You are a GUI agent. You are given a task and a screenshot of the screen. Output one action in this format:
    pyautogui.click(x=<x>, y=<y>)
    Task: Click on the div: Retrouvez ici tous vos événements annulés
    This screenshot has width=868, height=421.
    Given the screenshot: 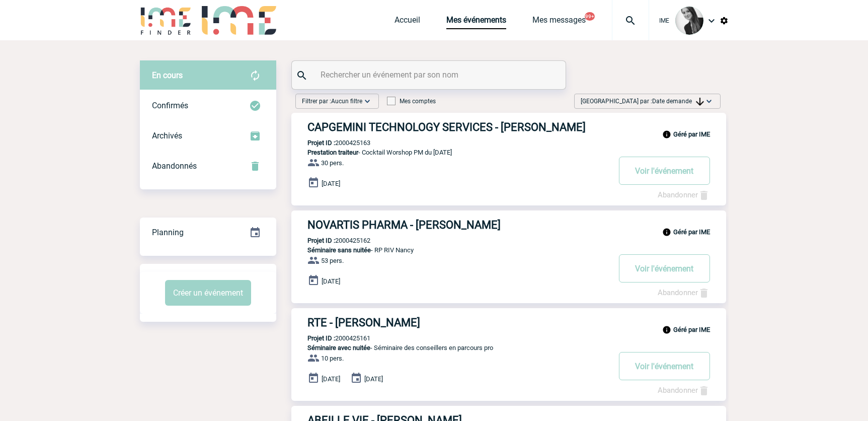 What is the action you would take?
    pyautogui.click(x=208, y=166)
    